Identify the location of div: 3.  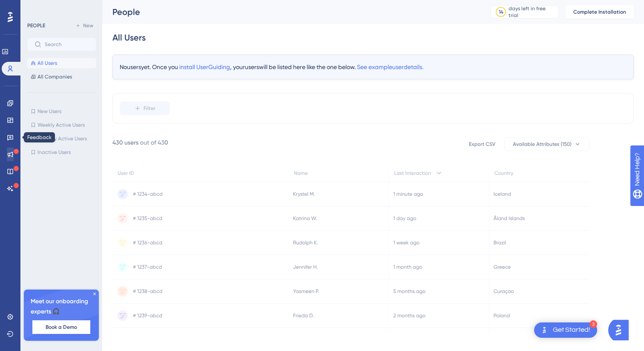
(594, 324).